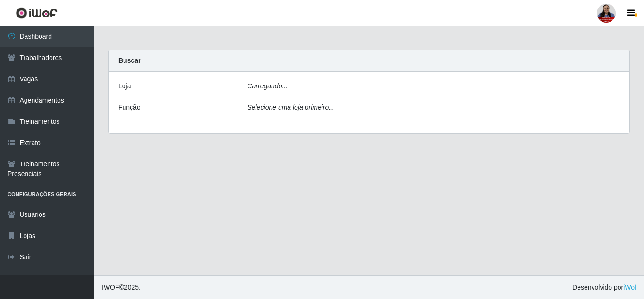 This screenshot has height=299, width=644. Describe the element at coordinates (630, 287) in the screenshot. I see `a: iWof` at that location.